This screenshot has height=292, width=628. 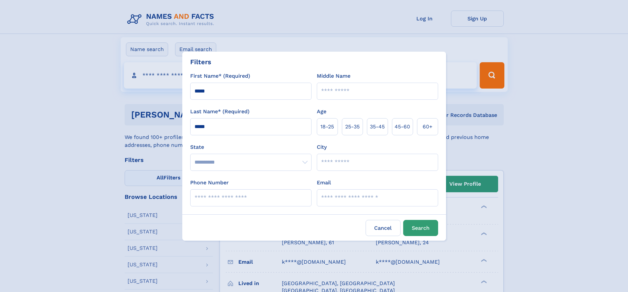 I want to click on span: 25‑35, so click(x=352, y=127).